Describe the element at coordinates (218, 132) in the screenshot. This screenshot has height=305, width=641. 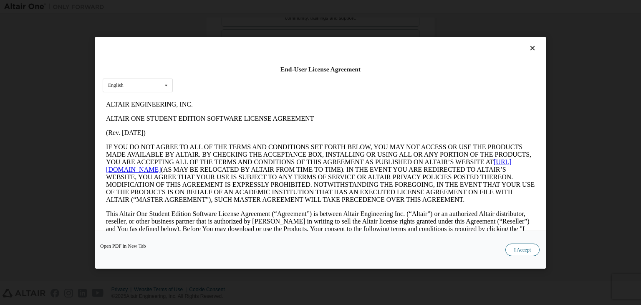
I see `p: This Altair One Student Edition Software License Agreement (“Agreement”) is between Altair Engine...` at that location.